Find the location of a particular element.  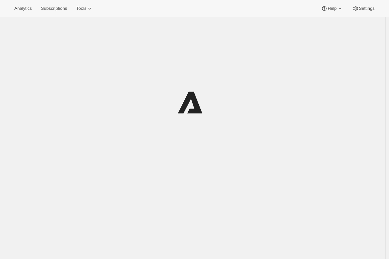

button: Settings is located at coordinates (364, 9).